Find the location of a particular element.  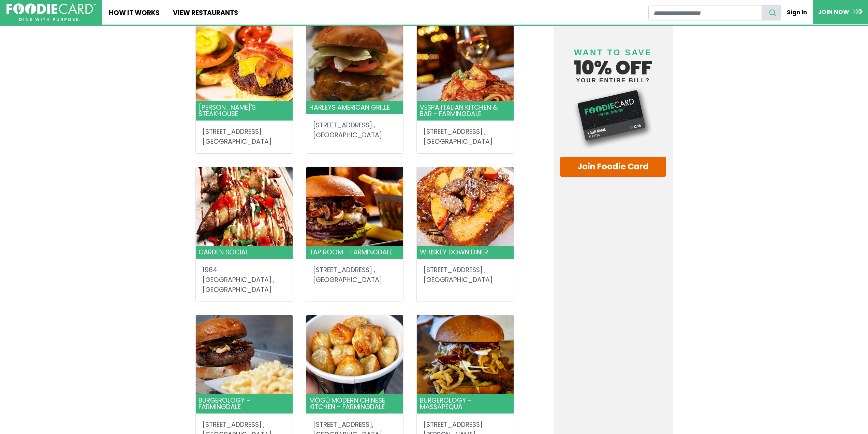

button: search is located at coordinates (771, 12).